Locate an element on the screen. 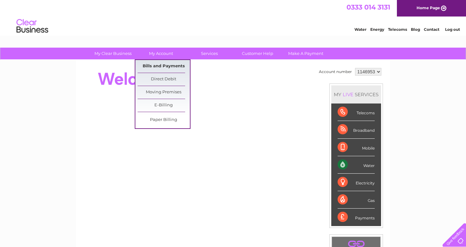 This screenshot has height=247, width=466. a: Moving Premises is located at coordinates (164, 92).